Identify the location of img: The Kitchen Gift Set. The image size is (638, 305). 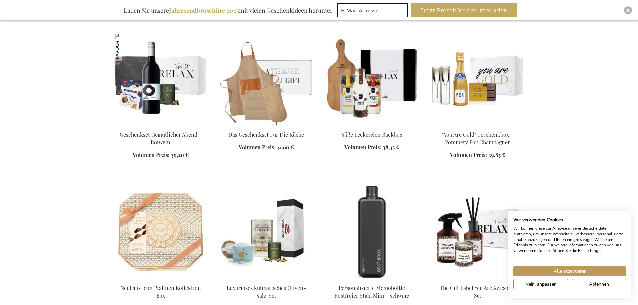
(266, 79).